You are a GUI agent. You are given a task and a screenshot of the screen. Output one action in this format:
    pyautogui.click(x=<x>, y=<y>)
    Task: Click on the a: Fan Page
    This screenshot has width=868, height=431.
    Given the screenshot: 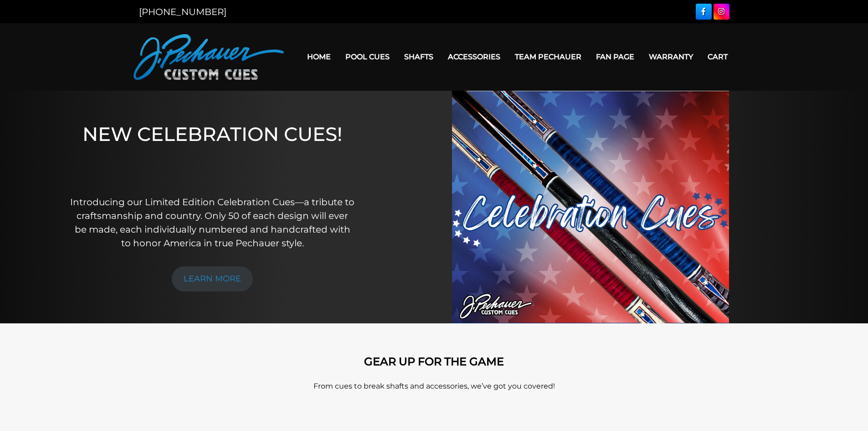 What is the action you would take?
    pyautogui.click(x=615, y=57)
    